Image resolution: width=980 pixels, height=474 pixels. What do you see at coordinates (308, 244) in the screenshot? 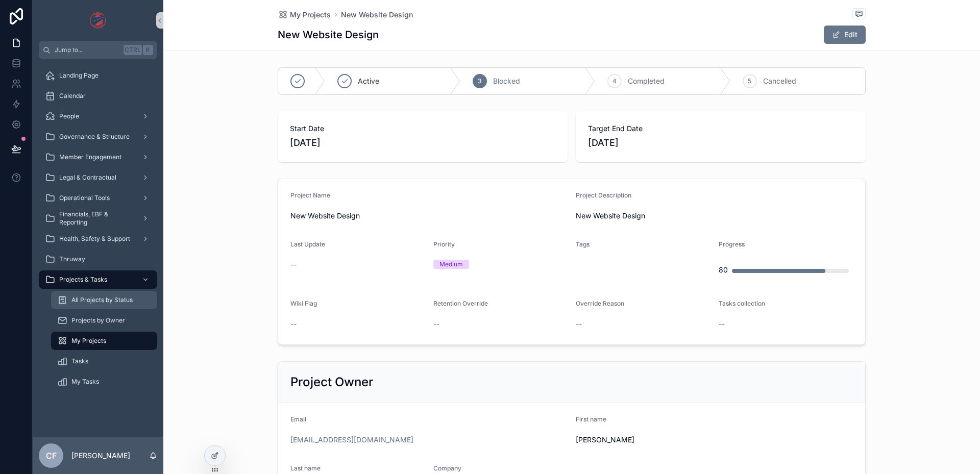
I see `span: Last Update` at bounding box center [308, 244].